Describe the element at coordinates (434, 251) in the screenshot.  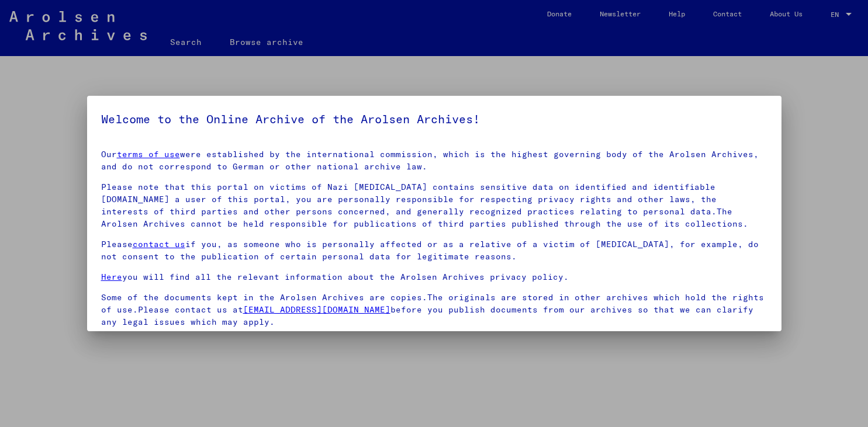
I see `p: Please if you, as someone who is personally affected or as a relative of a victim of [MEDICAL_DAT...` at that location.